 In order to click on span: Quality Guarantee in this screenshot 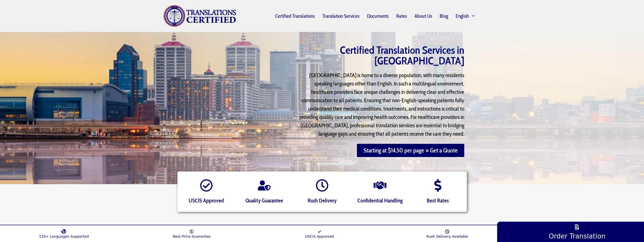, I will do `click(264, 200)`.